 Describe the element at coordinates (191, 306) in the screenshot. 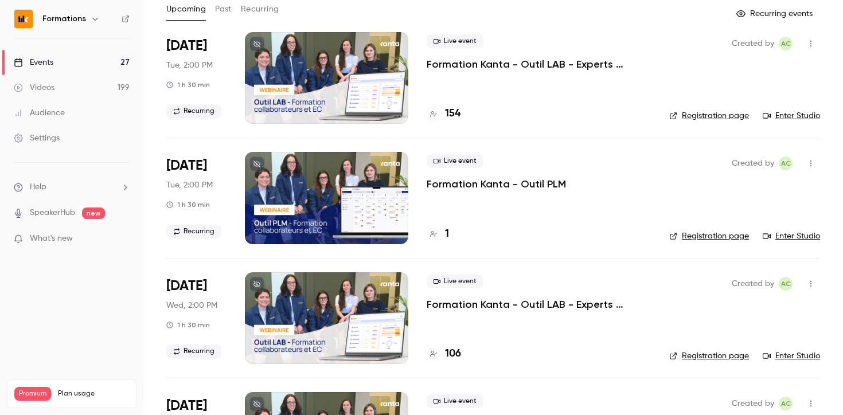

I see `span: Wed, 2:00 PM` at that location.